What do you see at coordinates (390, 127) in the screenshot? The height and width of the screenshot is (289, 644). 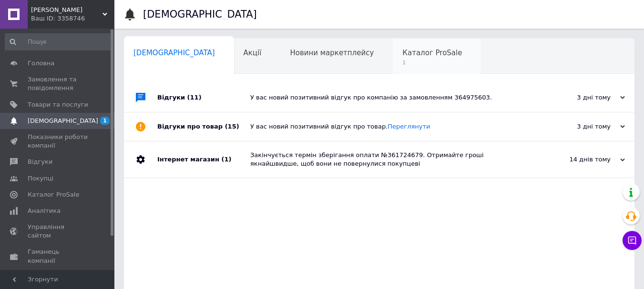 I see `div: У вас новий позитивний відгук про товар.` at bounding box center [390, 127].